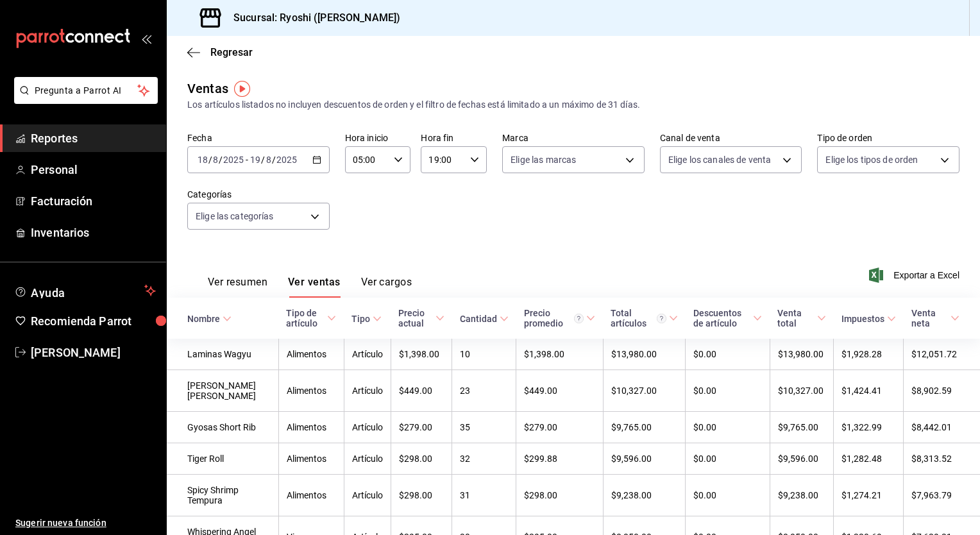 Image resolution: width=980 pixels, height=535 pixels. What do you see at coordinates (554, 318) in the screenshot?
I see `div: Precio promedio` at bounding box center [554, 318].